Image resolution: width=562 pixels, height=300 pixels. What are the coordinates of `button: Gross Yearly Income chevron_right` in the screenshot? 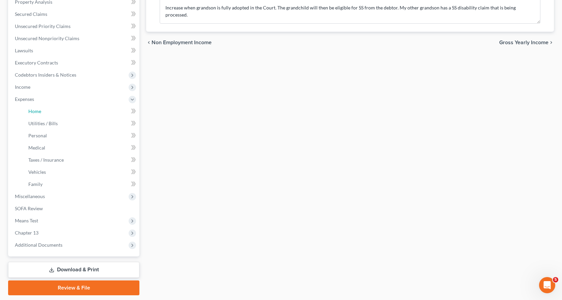 It's located at (526, 42).